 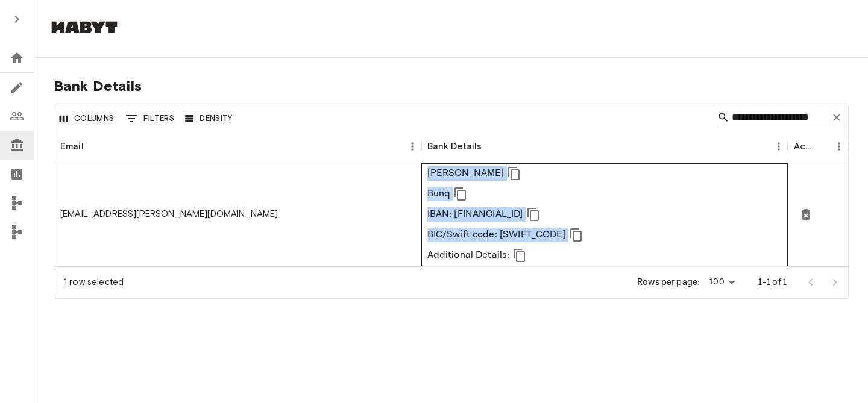 What do you see at coordinates (439, 194) in the screenshot?
I see `p: Bunq` at bounding box center [439, 194].